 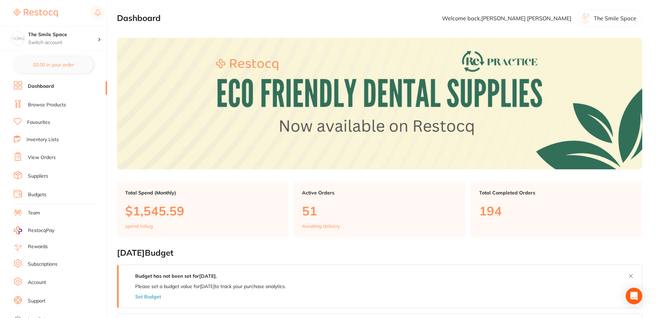 I want to click on a: Restocq Logo, so click(x=36, y=13).